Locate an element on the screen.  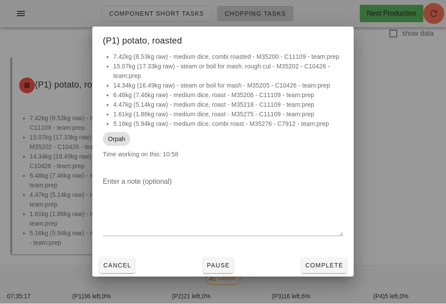
div: Time working on this: 10:58 is located at coordinates (223, 110).